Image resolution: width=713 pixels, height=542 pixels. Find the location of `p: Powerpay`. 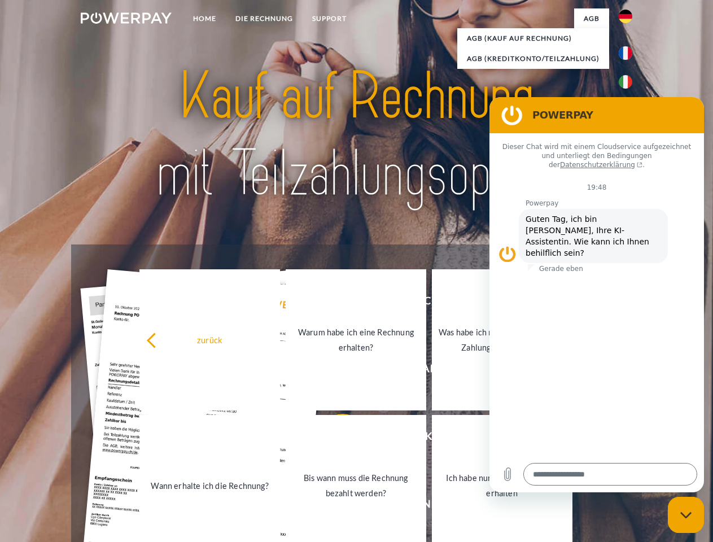

p: Powerpay is located at coordinates (125, 106).